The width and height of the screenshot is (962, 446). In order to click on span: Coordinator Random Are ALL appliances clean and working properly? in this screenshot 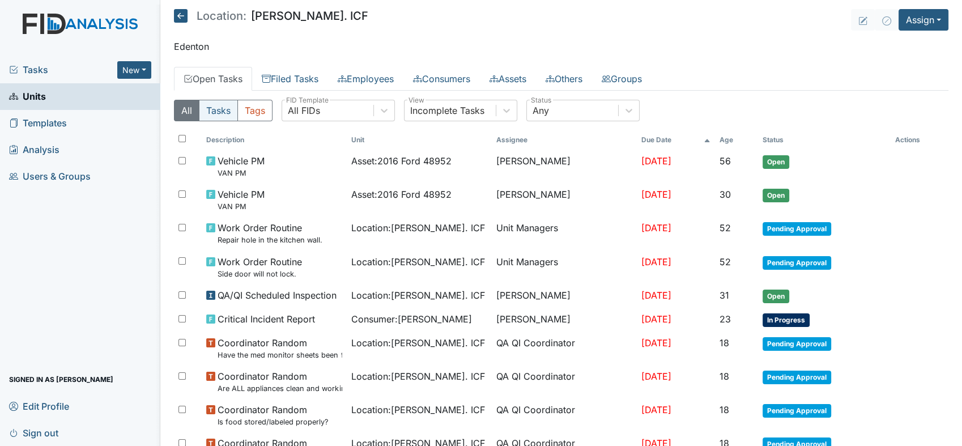, I will do `click(280, 381)`.